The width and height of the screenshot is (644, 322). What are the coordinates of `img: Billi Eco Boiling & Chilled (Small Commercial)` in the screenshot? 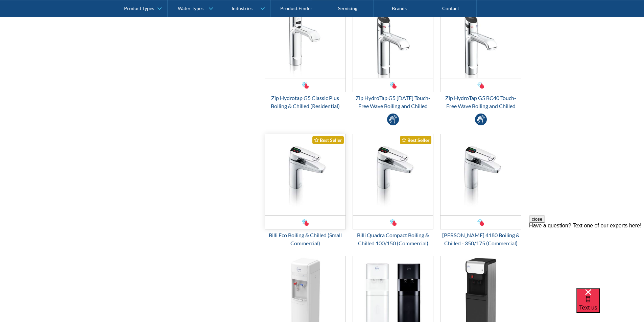 It's located at (306, 174).